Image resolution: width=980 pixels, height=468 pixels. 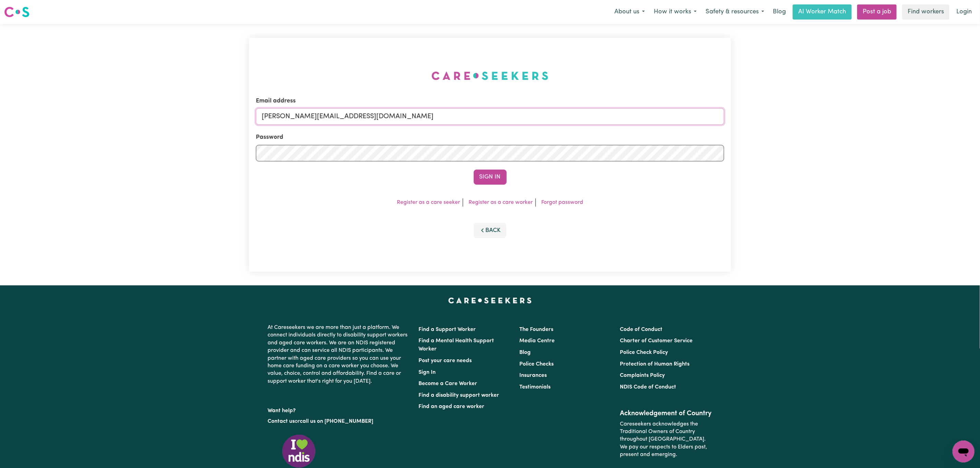 What do you see at coordinates (654, 364) in the screenshot?
I see `a: Protection of Human Rights` at bounding box center [654, 364].